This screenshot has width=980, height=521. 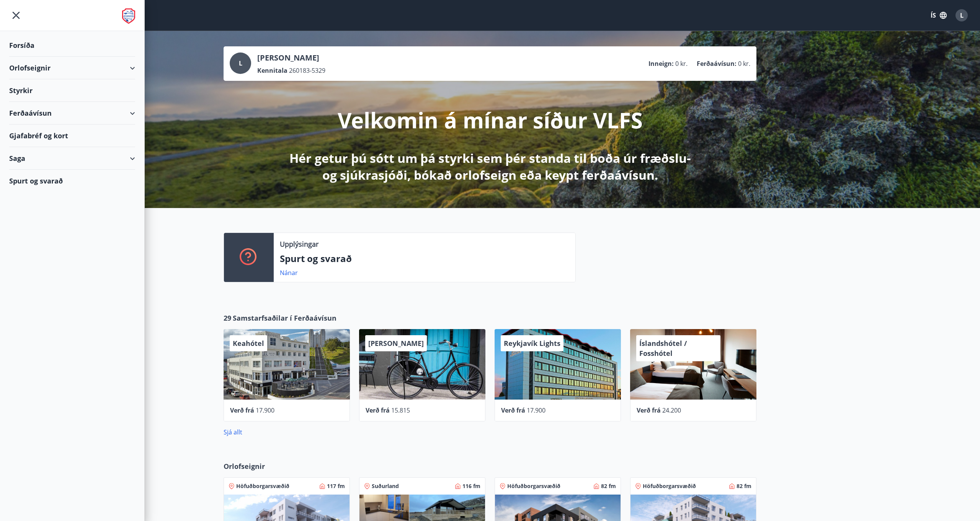 I want to click on button: menu, so click(x=16, y=15).